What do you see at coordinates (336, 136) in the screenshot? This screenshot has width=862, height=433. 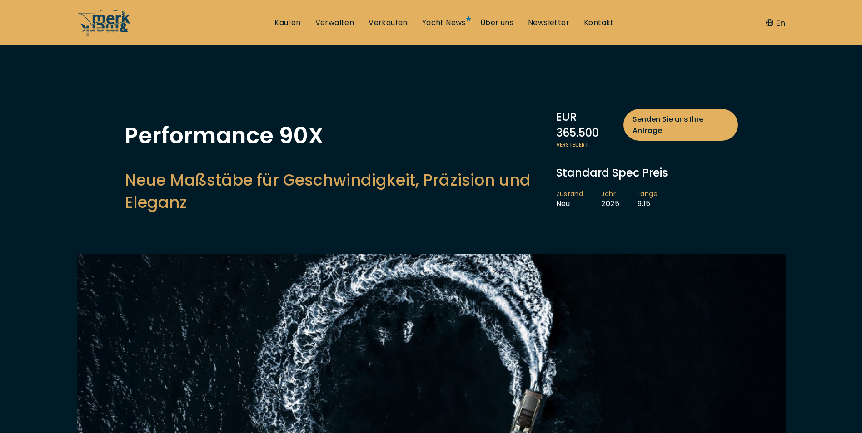 I see `h1: Performance 90X` at bounding box center [336, 136].